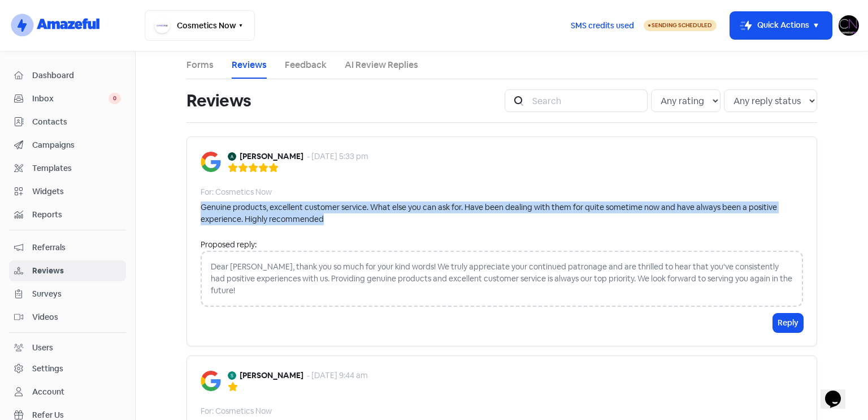 The image size is (868, 420). What do you see at coordinates (42, 347) in the screenshot?
I see `div: Users` at bounding box center [42, 347].